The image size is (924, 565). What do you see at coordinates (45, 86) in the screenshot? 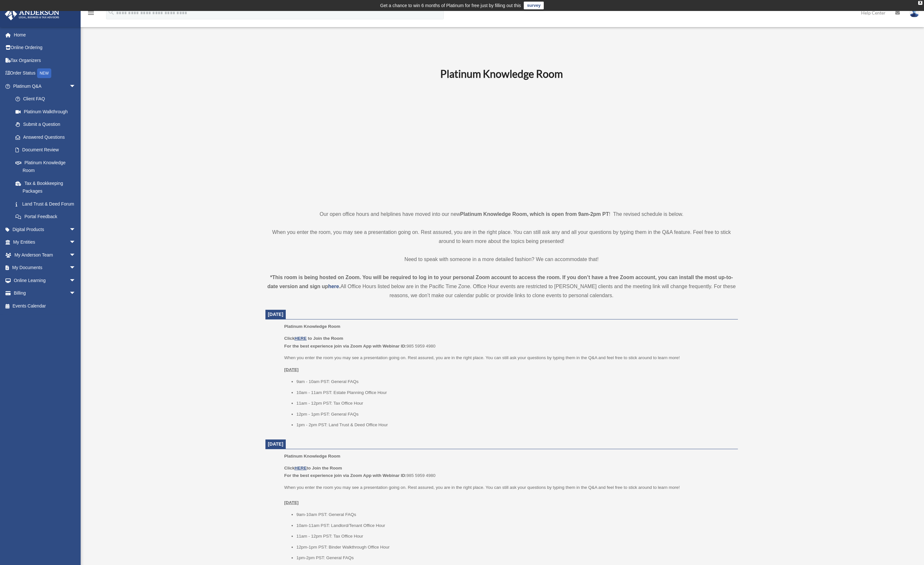
I see `a: Platinum Q&Aarrow_drop_down` at bounding box center [45, 86].